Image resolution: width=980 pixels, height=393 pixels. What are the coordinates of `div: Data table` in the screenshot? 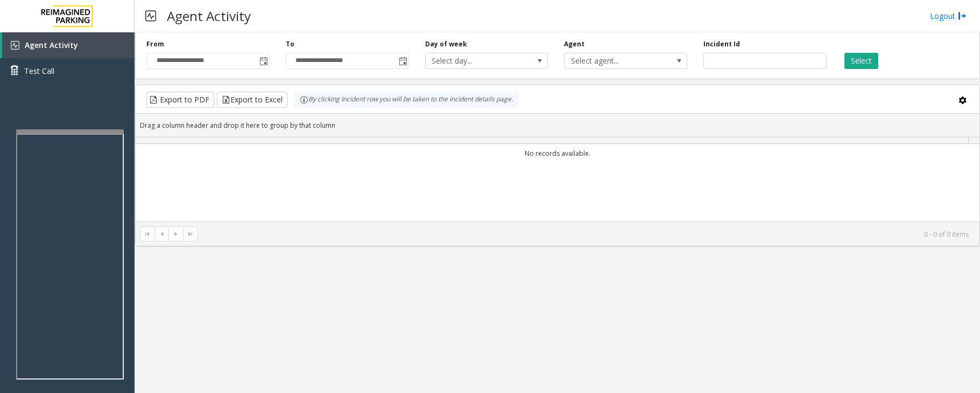 It's located at (558, 179).